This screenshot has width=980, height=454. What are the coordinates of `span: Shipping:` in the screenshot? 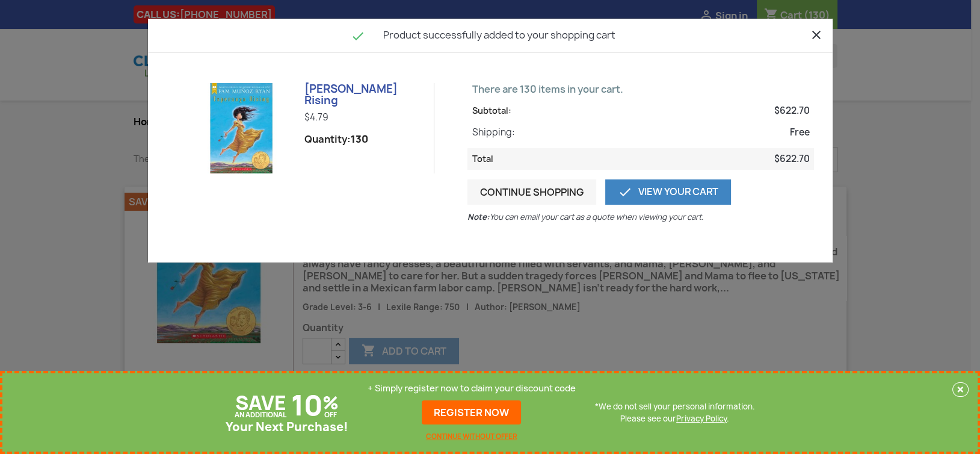 It's located at (494, 133).